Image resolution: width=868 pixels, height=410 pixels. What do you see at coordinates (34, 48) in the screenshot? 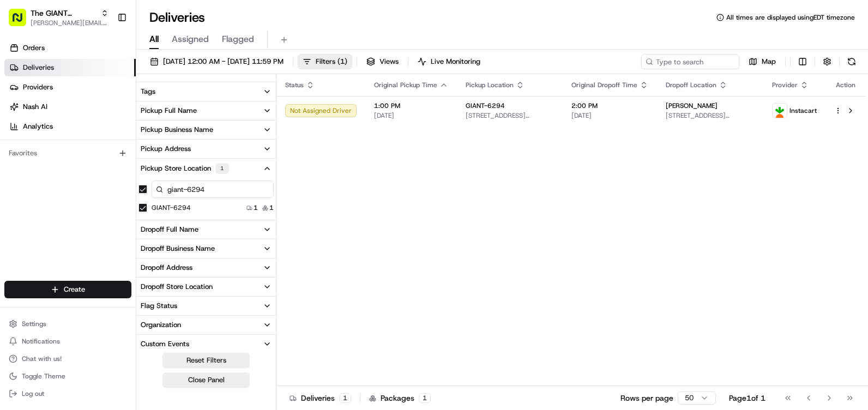
I see `span: Orders` at bounding box center [34, 48].